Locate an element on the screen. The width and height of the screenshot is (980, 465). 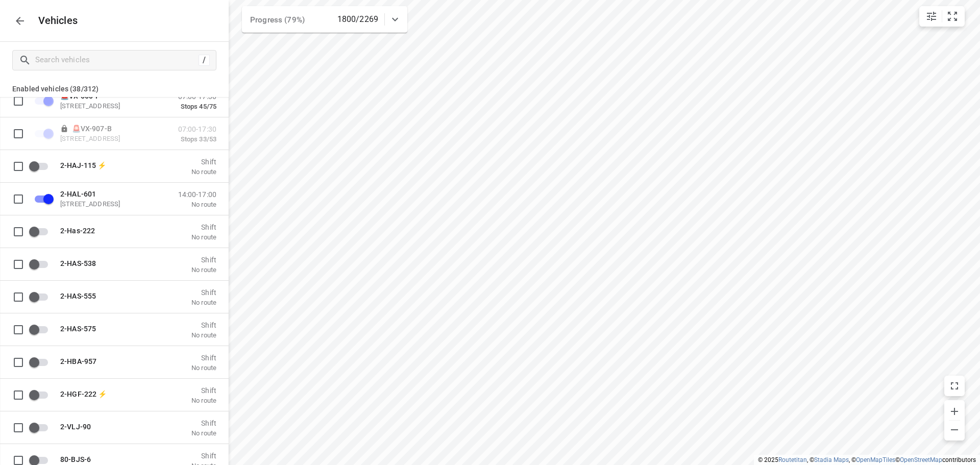
p: 14:00-17:00 is located at coordinates (197, 194).